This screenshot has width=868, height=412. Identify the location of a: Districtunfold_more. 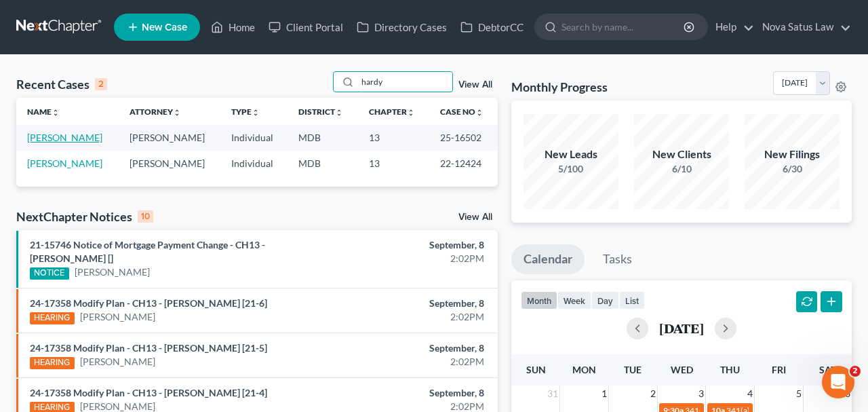
(321, 111).